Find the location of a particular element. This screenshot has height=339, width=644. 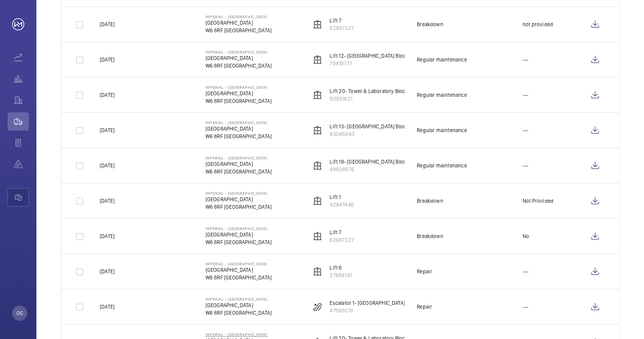

p: Lift 20- Tower & Laboratory Block (Passenger) is located at coordinates (383, 91).